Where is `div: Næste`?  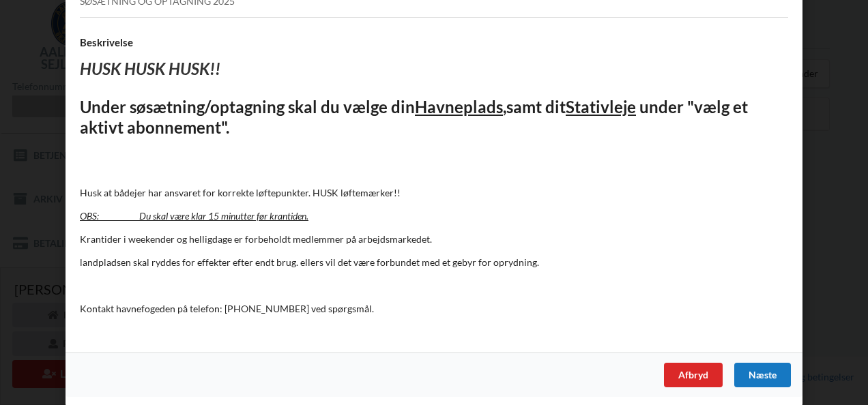
div: Næste is located at coordinates (762, 375).